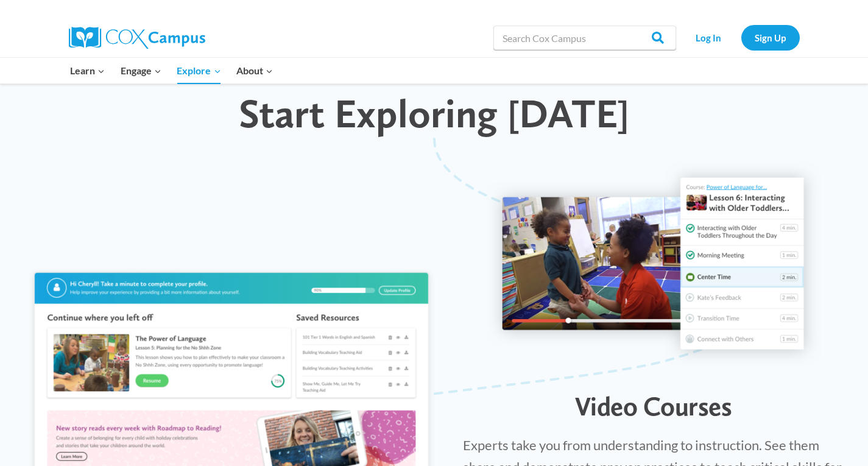 This screenshot has height=466, width=868. Describe the element at coordinates (199, 71) in the screenshot. I see `button: Child menu of Explore` at that location.